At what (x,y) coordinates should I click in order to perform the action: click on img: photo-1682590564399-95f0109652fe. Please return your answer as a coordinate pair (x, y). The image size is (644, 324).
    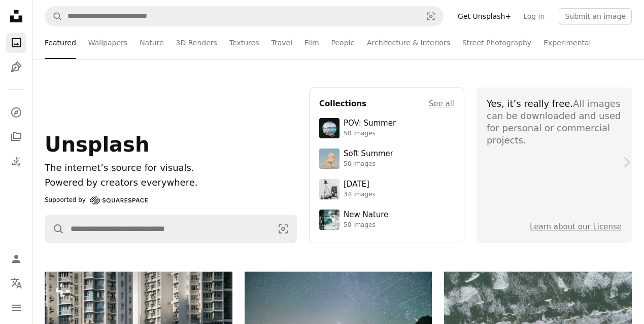
    Looking at the image, I should click on (329, 189).